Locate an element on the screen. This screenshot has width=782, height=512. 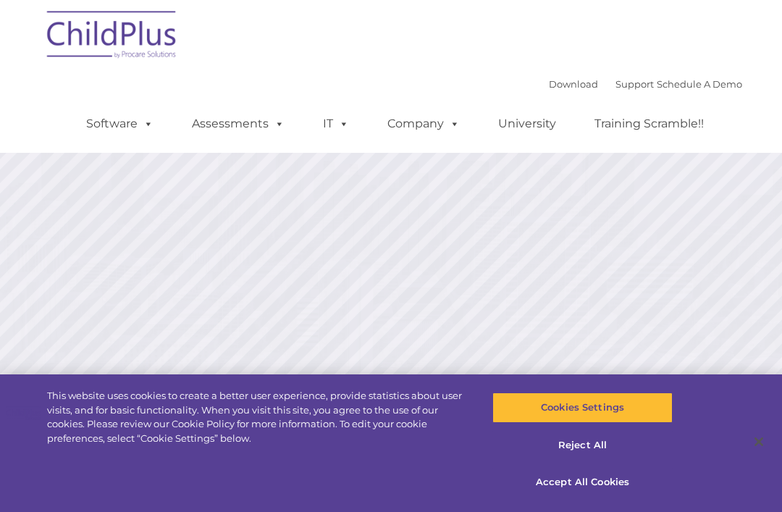
a: Schedule A Demo is located at coordinates (699, 84).